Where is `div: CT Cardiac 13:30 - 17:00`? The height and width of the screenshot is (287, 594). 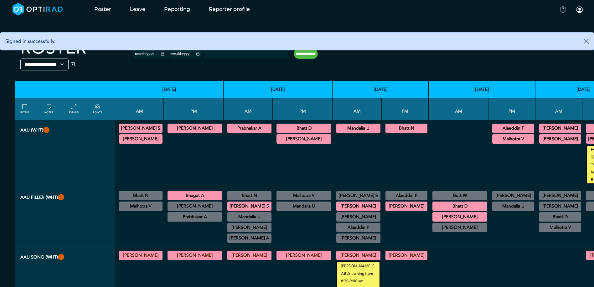 div: CT Cardiac 13:30 - 17:00 is located at coordinates (195, 217).